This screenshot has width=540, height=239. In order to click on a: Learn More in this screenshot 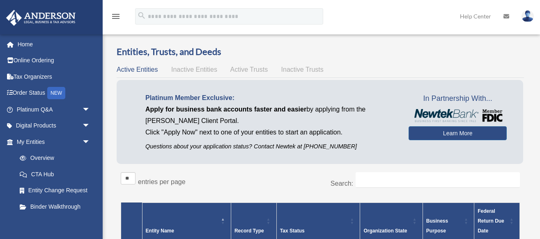, I will do `click(458, 133)`.